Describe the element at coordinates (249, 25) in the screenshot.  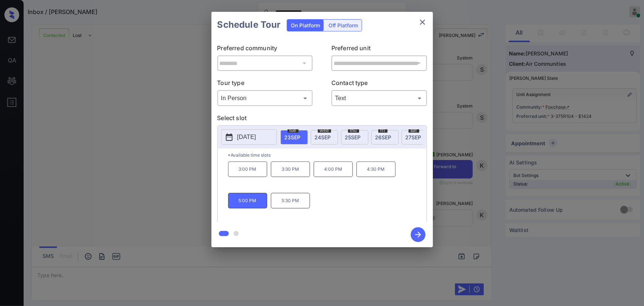
I see `h2: Schedule Tour` at that location.